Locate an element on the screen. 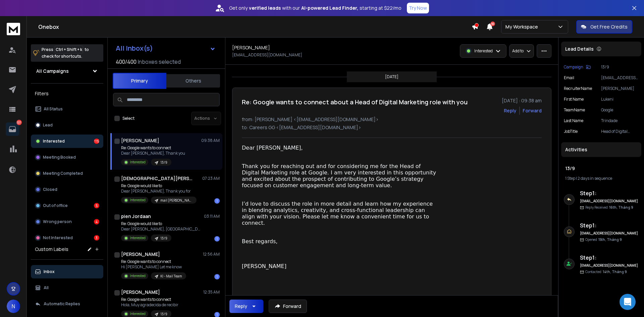  button: Primary is located at coordinates (139, 81).